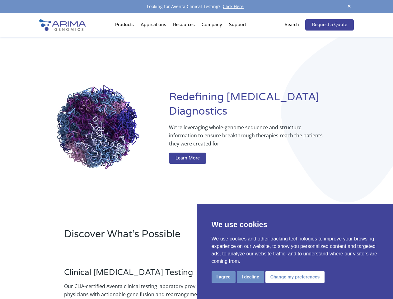 This screenshot has width=393, height=299. What do you see at coordinates (196, 7) in the screenshot?
I see `div: Looking for Aventa Clinical Testing?` at bounding box center [196, 7].